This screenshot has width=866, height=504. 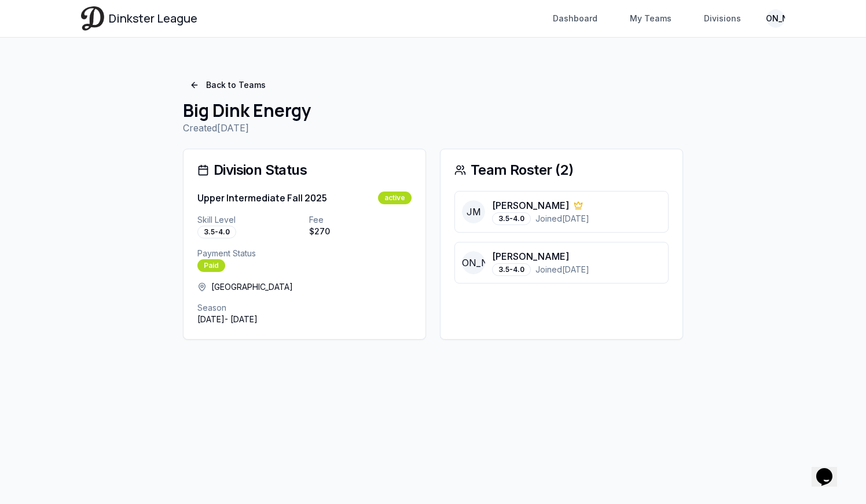 I want to click on a: Dashboard, so click(x=575, y=19).